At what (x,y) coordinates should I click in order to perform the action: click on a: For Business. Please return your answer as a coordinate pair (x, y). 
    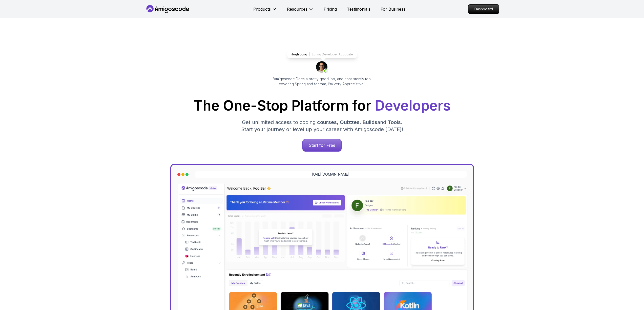
    Looking at the image, I should click on (393, 9).